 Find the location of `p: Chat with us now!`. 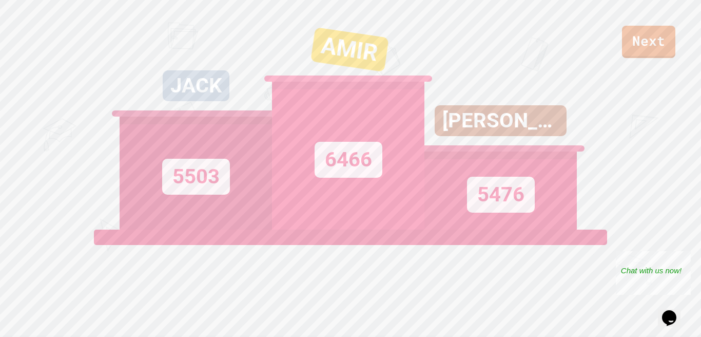

p: Chat with us now! is located at coordinates (35, 19).